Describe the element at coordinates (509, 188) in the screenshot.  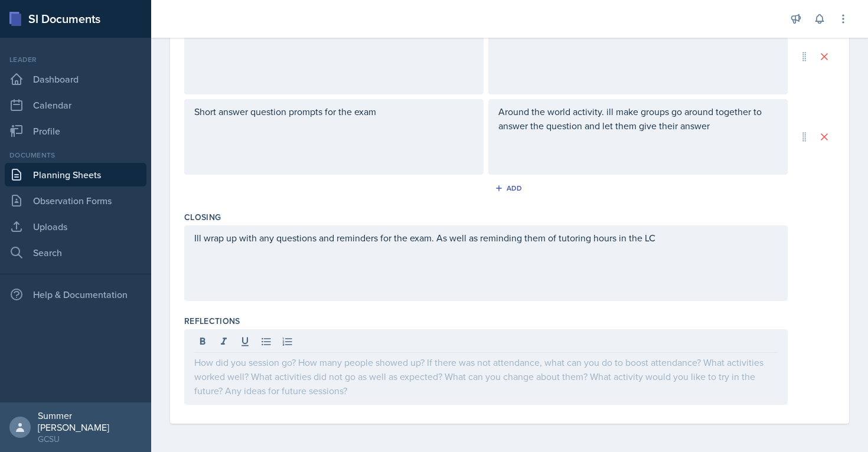
I see `button: Add` at that location.